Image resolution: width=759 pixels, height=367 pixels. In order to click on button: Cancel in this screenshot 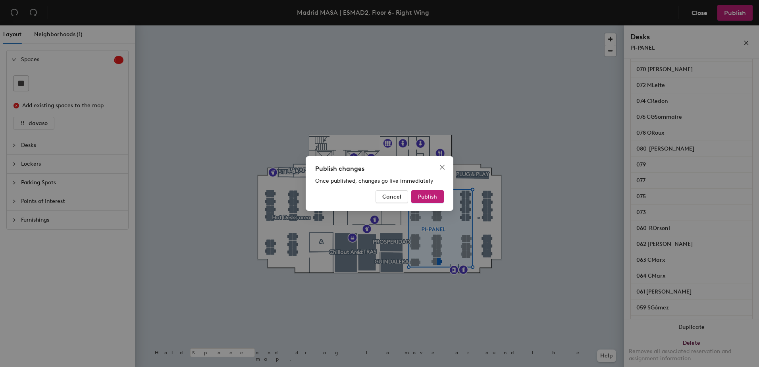, I will do `click(392, 196)`.